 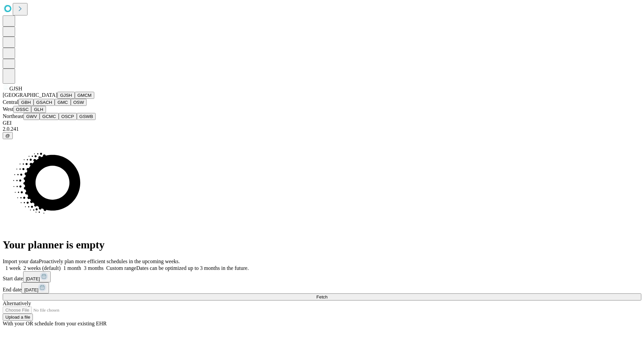 I want to click on button: Fetch, so click(x=322, y=297).